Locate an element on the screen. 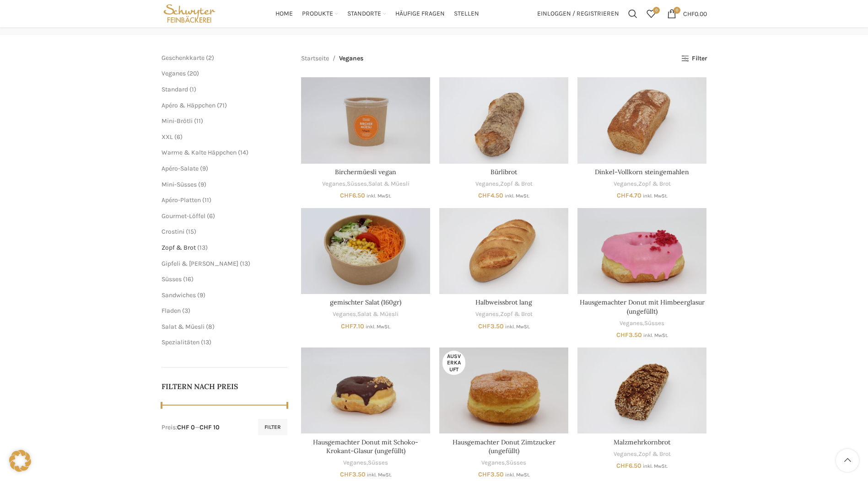  a: Apéro-Platten is located at coordinates (181, 200).